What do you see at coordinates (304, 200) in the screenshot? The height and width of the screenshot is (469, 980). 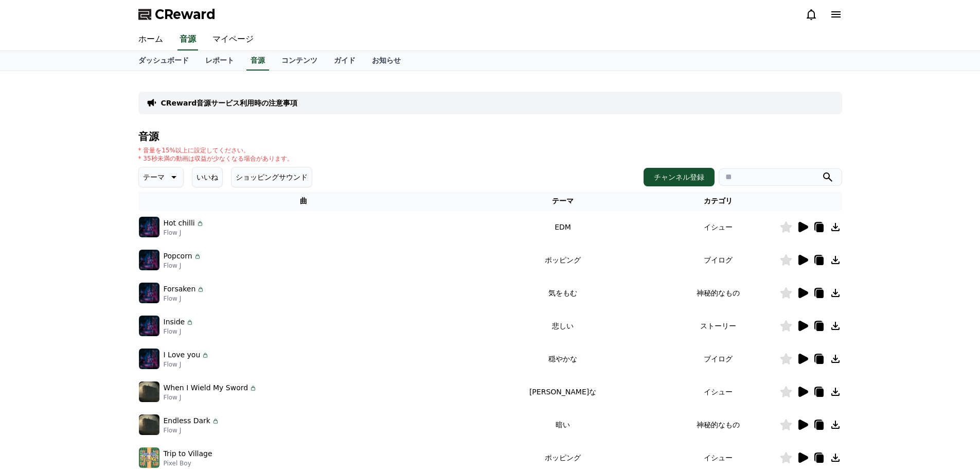 I see `th: 曲` at bounding box center [304, 200].